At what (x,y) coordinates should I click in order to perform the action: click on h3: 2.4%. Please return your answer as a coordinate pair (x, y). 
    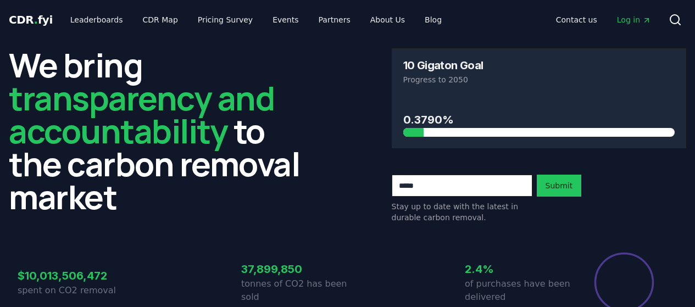
    Looking at the image, I should click on (518, 269).